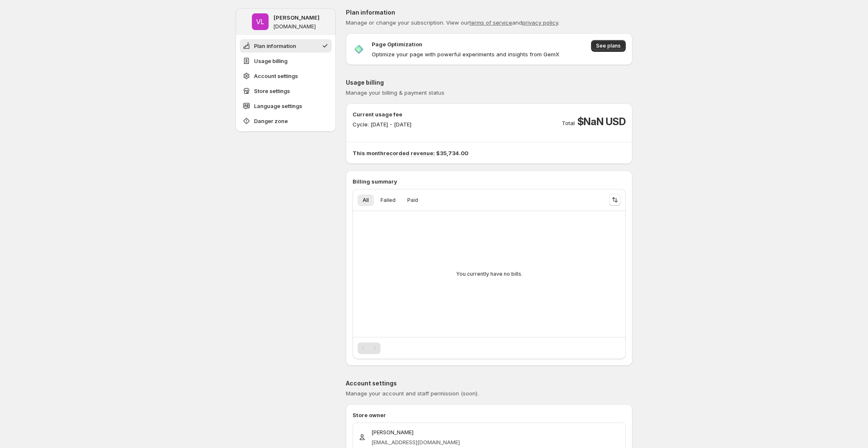  What do you see at coordinates (395, 93) in the screenshot?
I see `span: Manage your billing & payment status` at bounding box center [395, 93].